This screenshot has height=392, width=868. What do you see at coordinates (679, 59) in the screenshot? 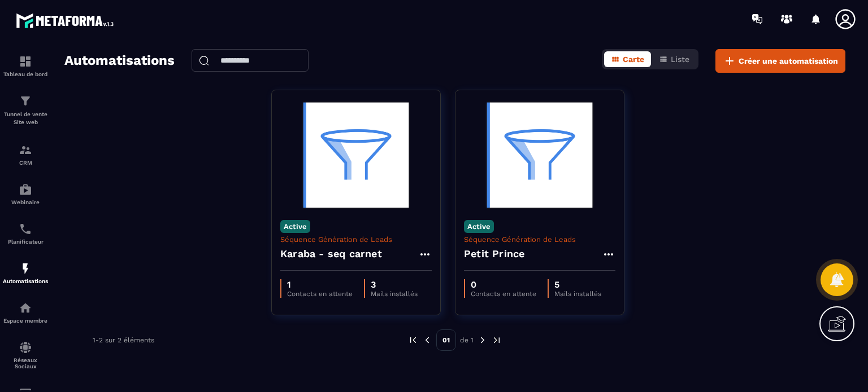
I see `span: Liste` at bounding box center [679, 59].